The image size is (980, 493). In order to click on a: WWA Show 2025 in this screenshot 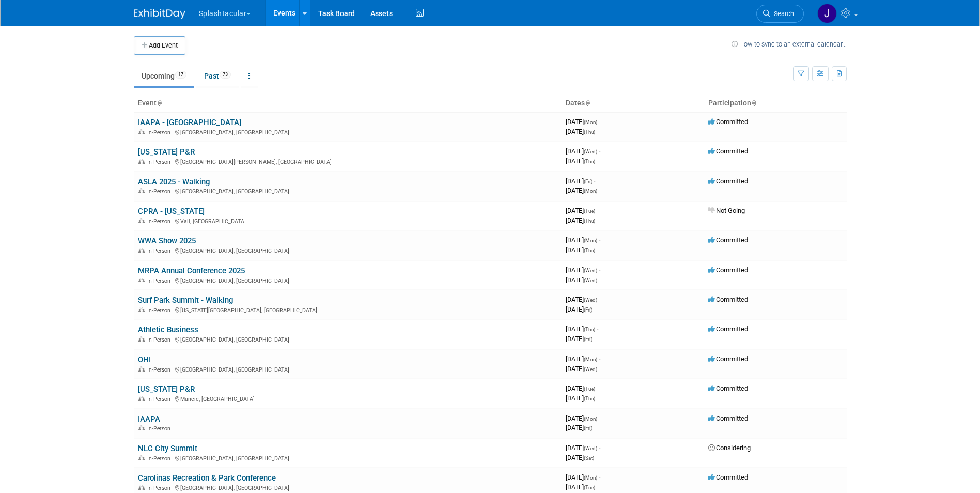, I will do `click(167, 241)`.